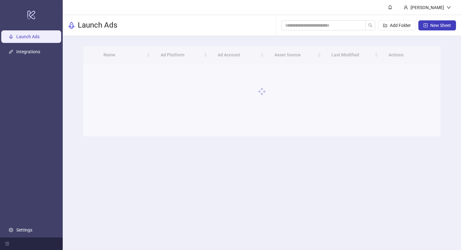 Image resolution: width=461 pixels, height=250 pixels. What do you see at coordinates (400, 25) in the screenshot?
I see `span: Add Folder` at bounding box center [400, 25].